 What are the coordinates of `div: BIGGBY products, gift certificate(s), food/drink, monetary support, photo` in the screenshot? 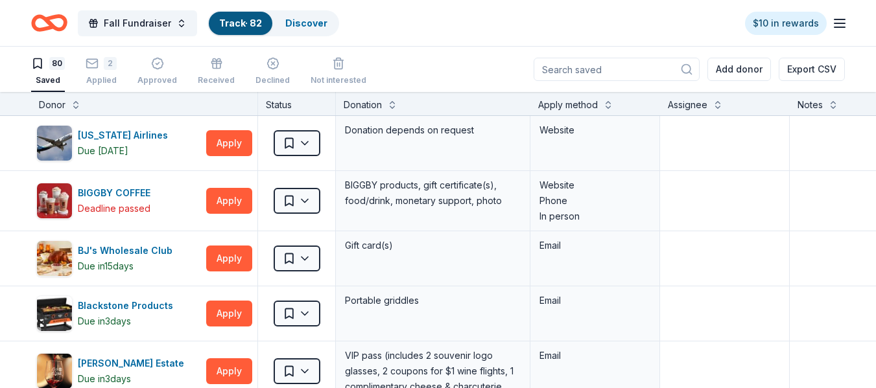 It's located at (432, 193).